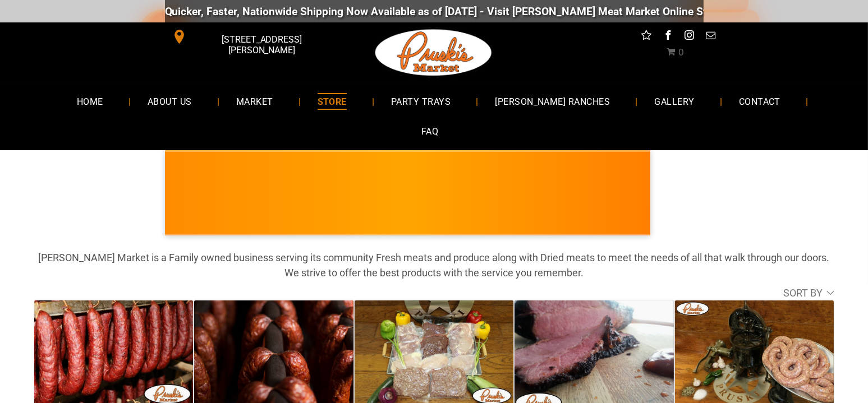  I want to click on a: MARKET, so click(255, 101).